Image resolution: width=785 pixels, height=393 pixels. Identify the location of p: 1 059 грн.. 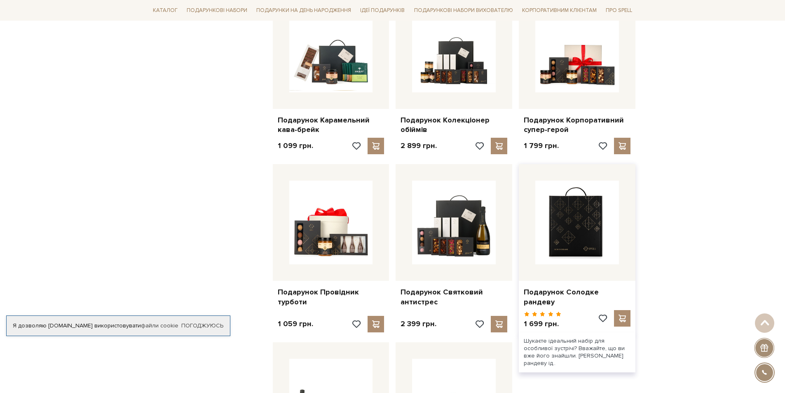
(295, 323).